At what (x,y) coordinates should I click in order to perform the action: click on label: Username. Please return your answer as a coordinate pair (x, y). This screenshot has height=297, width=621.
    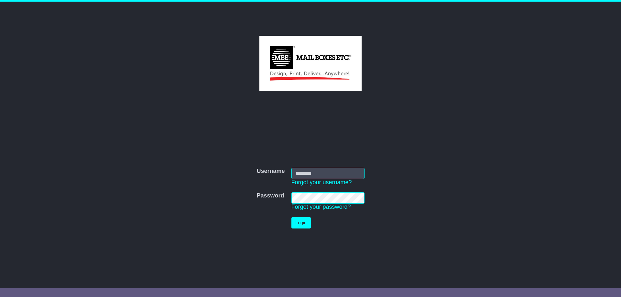
    Looking at the image, I should click on (270, 171).